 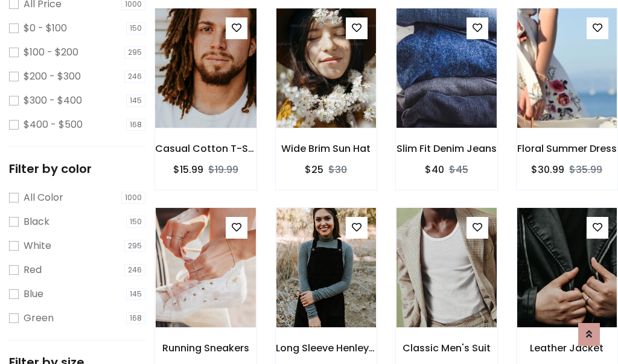 I want to click on span: 1000, so click(x=133, y=198).